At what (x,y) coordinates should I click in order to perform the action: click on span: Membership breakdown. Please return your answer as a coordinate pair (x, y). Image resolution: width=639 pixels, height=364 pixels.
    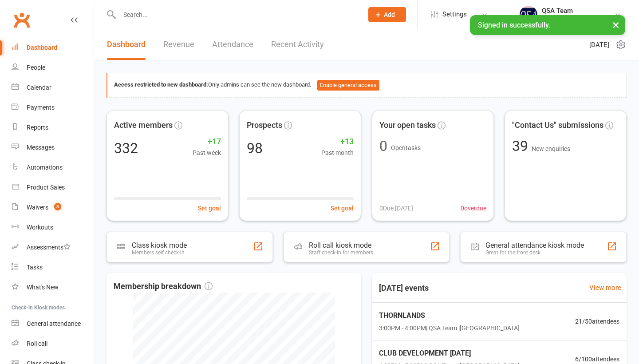
    Looking at the image, I should click on (163, 286).